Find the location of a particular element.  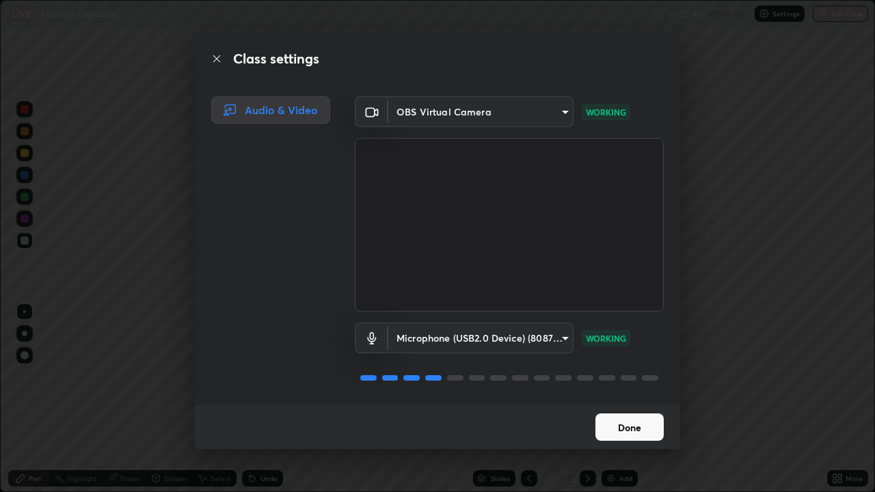

div: Audio & Video is located at coordinates (271, 110).